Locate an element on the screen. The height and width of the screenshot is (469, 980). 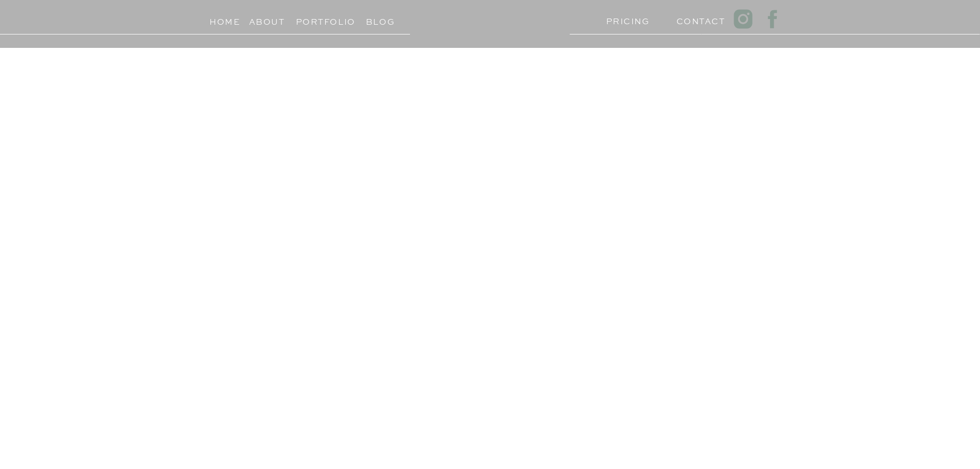
h3: Home is located at coordinates (225, 19).